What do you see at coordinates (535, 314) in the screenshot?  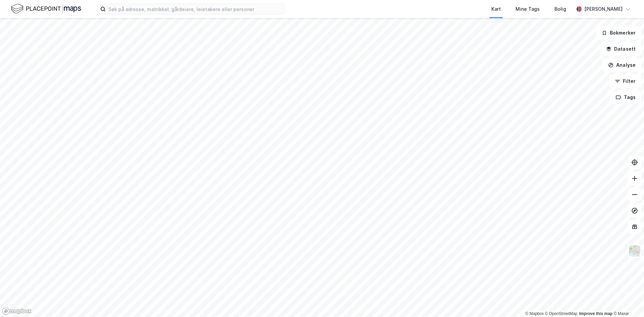 I see `a: Mapbox` at bounding box center [535, 314].